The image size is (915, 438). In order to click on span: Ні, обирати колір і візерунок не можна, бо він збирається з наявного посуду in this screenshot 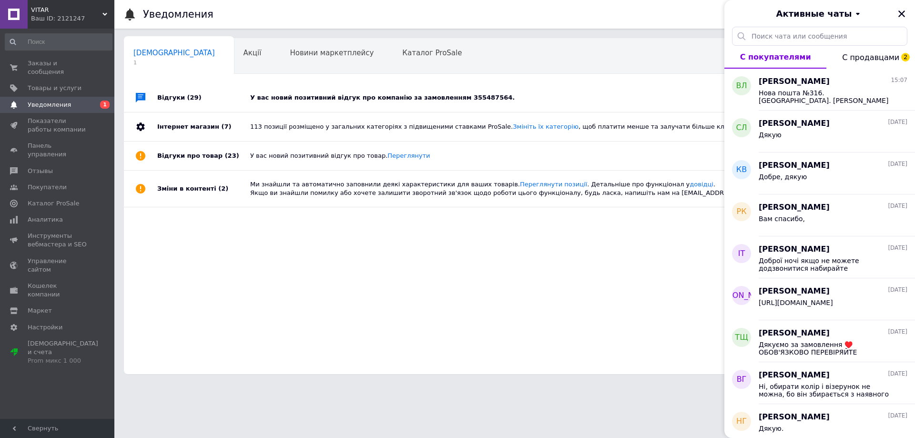, I will do `click(826, 390)`.